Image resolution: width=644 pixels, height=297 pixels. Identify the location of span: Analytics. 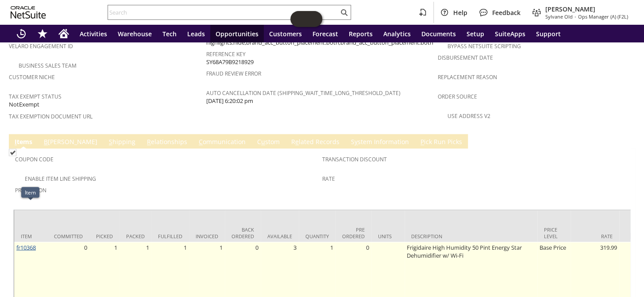
(397, 34).